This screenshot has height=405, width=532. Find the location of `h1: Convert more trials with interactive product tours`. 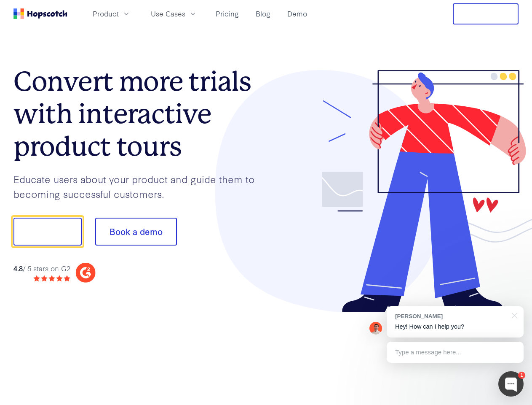

h1: Convert more trials with interactive product tours is located at coordinates (140, 114).